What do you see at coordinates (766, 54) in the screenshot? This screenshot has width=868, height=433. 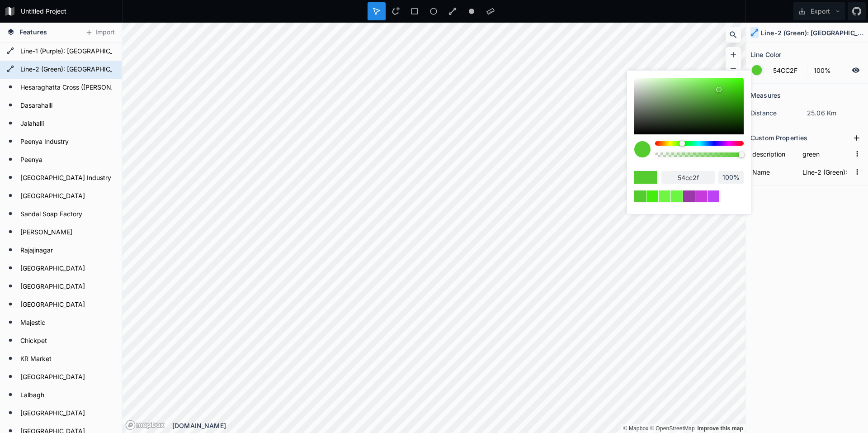 I see `h2: Line Color` at bounding box center [766, 54].